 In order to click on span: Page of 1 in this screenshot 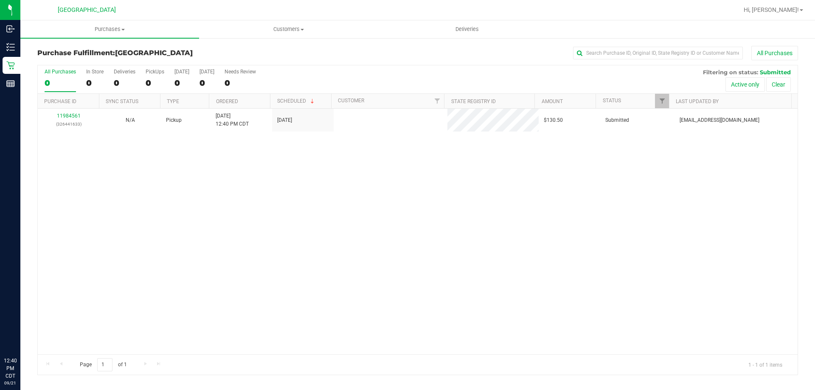, I will do `click(103, 365)`.